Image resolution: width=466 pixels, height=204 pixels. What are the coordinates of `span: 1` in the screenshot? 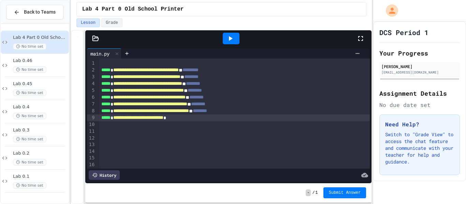 It's located at (316, 193).